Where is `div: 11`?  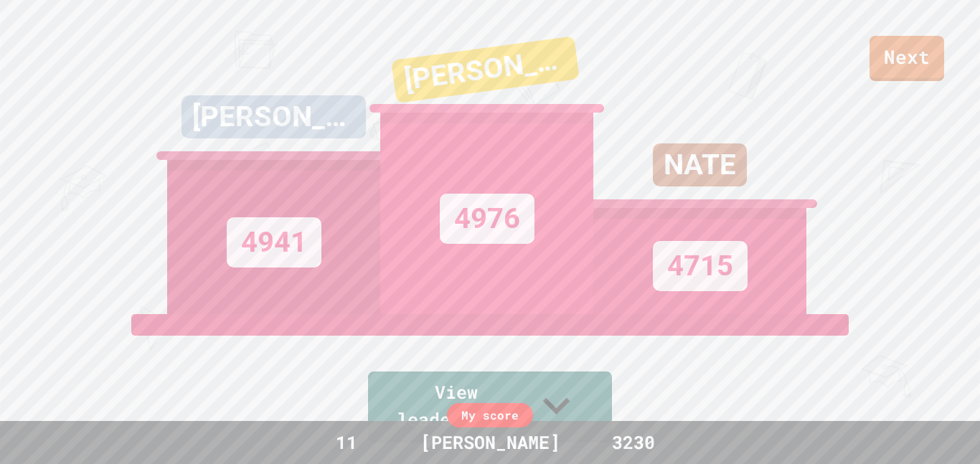
div: 11 is located at coordinates (347, 443).